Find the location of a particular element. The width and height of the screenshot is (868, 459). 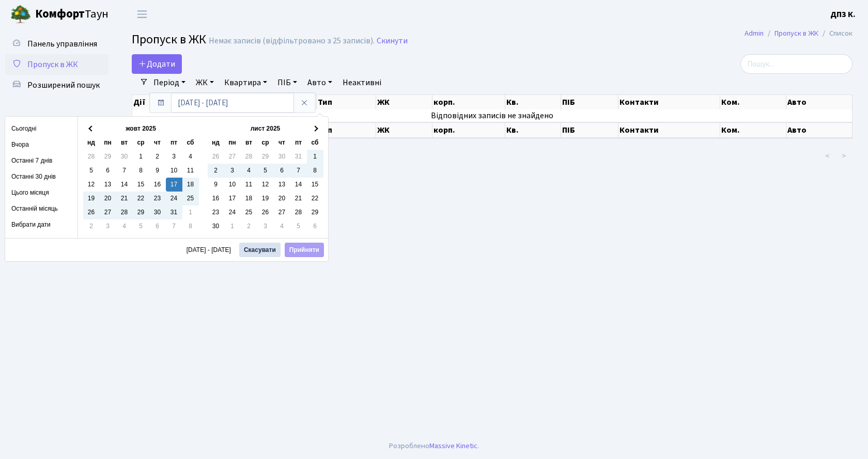

button: Переключити навігацію is located at coordinates (142, 14).